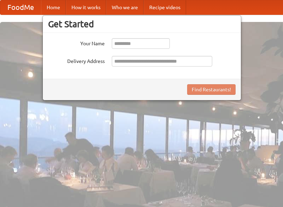 The image size is (283, 207). What do you see at coordinates (142, 24) in the screenshot?
I see `h3: Get Started` at bounding box center [142, 24].